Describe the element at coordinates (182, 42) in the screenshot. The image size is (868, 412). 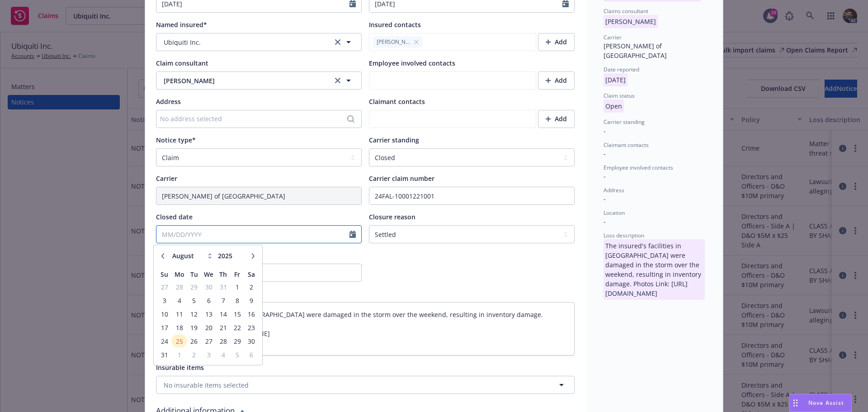
I see `span: Ubiquiti Inc.` at that location.